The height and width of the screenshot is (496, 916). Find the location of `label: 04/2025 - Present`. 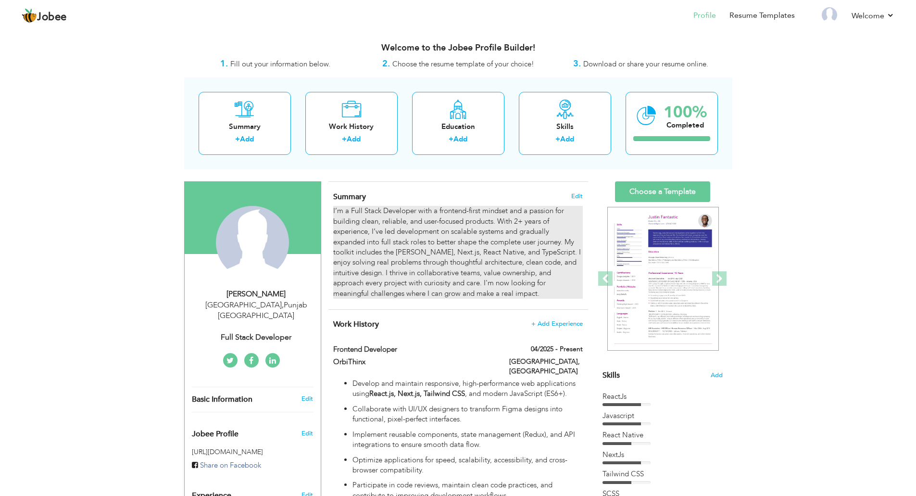

label: 04/2025 - Present is located at coordinates (557, 349).